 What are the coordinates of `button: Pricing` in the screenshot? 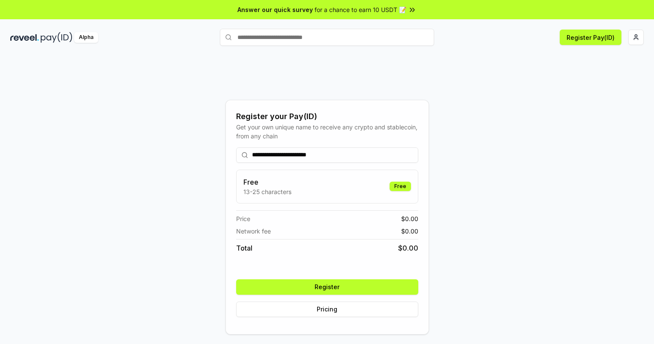 It's located at (327, 310).